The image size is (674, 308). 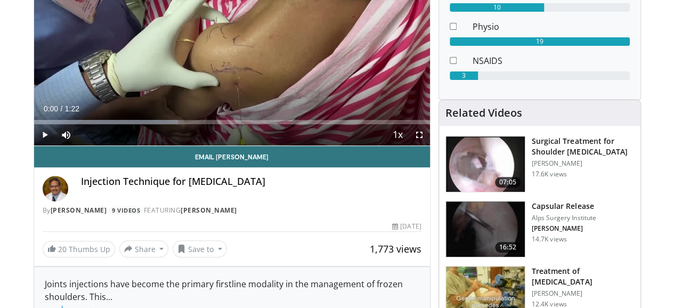 What do you see at coordinates (508, 247) in the screenshot?
I see `span: 16:52` at bounding box center [508, 247].